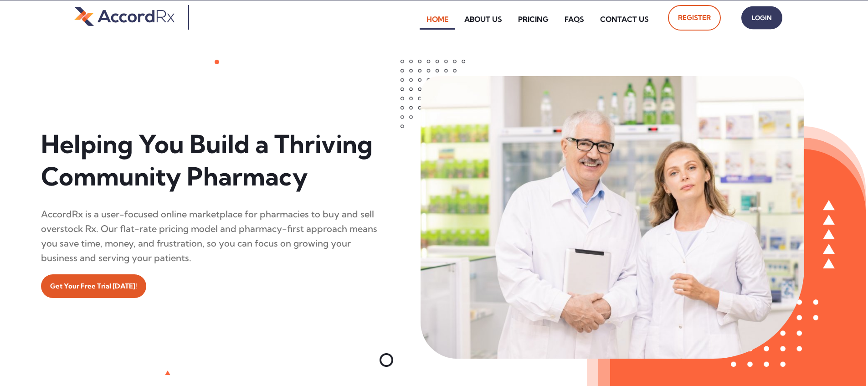 This screenshot has width=868, height=386. I want to click on a: Home, so click(437, 20).